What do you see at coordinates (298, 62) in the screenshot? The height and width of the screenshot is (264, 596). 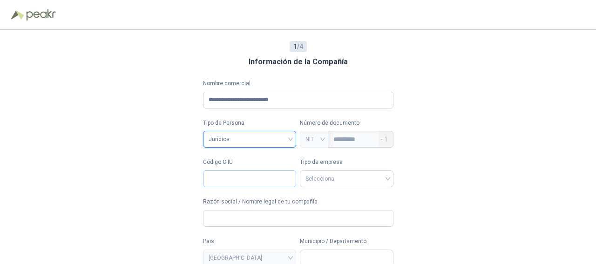 I see `h3: Información de la Compañía` at bounding box center [298, 62].